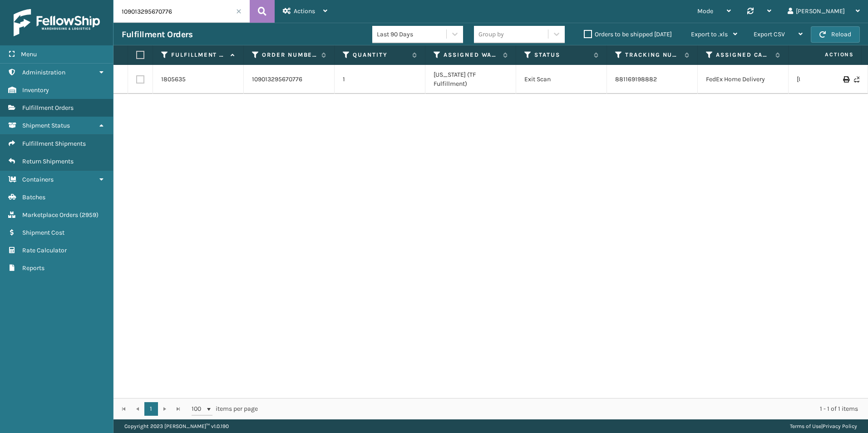  I want to click on span: Fulfillment Orders, so click(48, 108).